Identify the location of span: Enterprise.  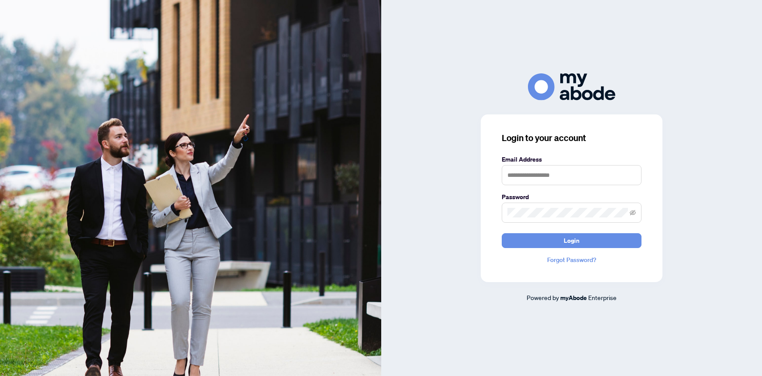
(602, 297).